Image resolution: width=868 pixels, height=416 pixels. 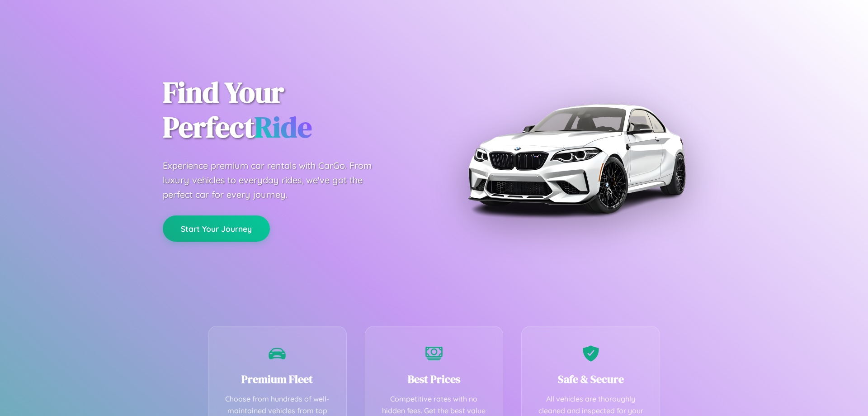 I want to click on span: Ride, so click(x=283, y=127).